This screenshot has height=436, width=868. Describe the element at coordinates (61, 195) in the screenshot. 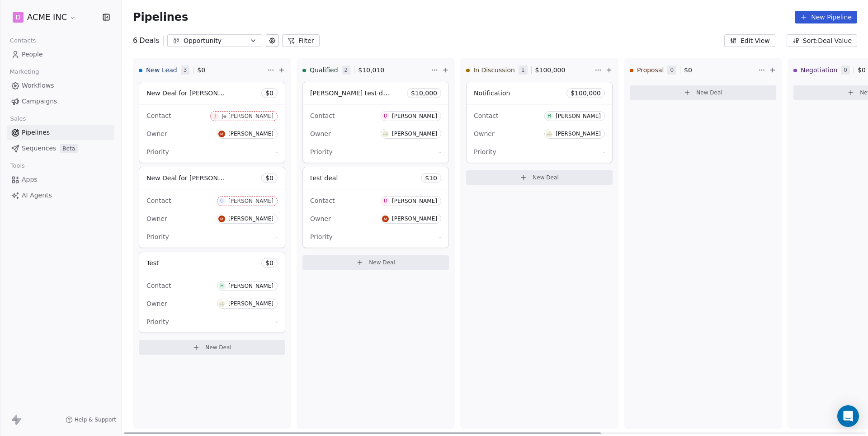

I see `a: AI Agents` at that location.